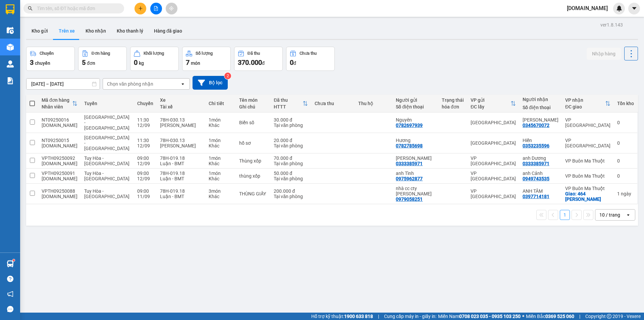 The height and width of the screenshot is (320, 644). I want to click on button: Trên xe, so click(67, 31).